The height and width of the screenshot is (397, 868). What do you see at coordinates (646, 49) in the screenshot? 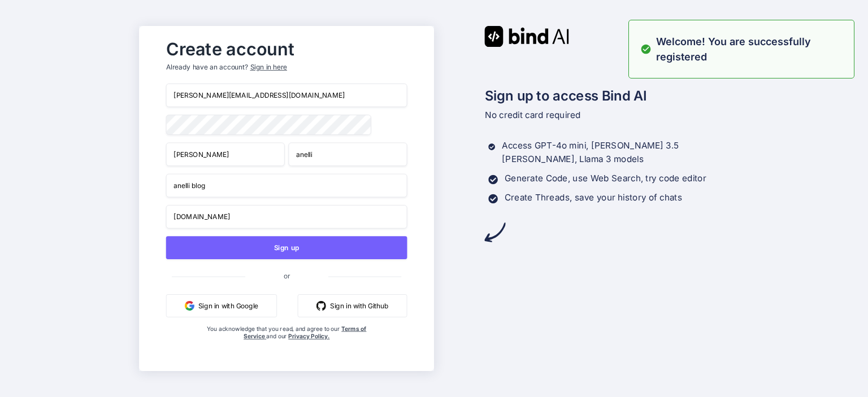
I see `img: alert` at bounding box center [646, 49].